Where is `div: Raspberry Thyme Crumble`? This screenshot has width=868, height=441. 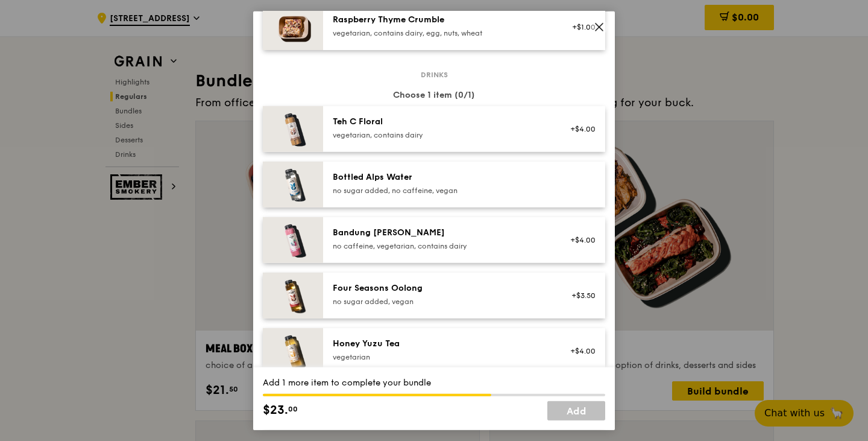
div: Raspberry Thyme Crumble is located at coordinates (441, 19).